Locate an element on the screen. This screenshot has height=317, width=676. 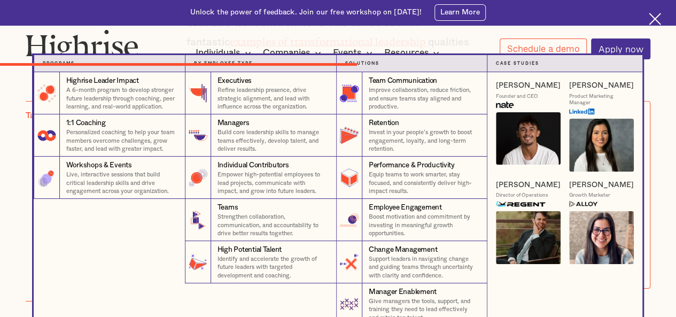
div: Workshops & Events is located at coordinates (99, 165).